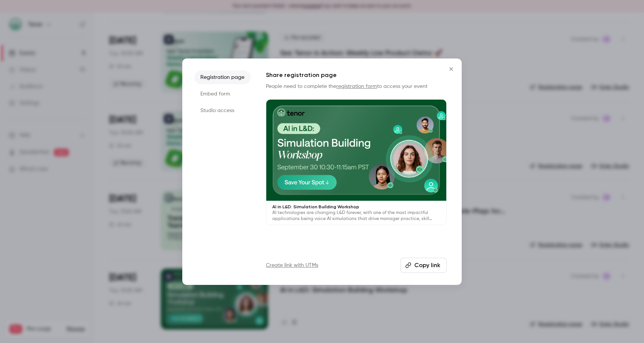  I want to click on li: Embed form, so click(222, 94).